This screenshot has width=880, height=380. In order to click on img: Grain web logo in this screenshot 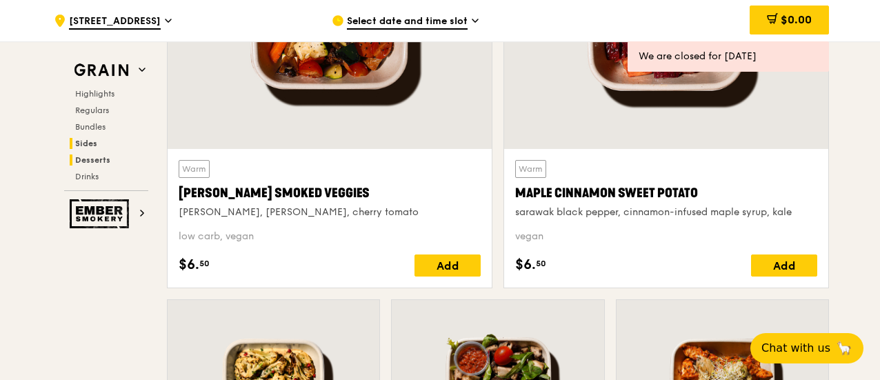, I will do `click(101, 70)`.